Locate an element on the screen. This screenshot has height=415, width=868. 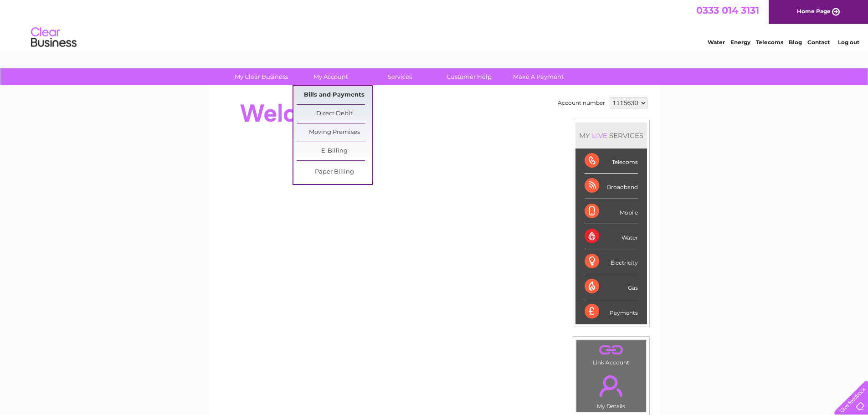
a: Energy is located at coordinates (740, 42).